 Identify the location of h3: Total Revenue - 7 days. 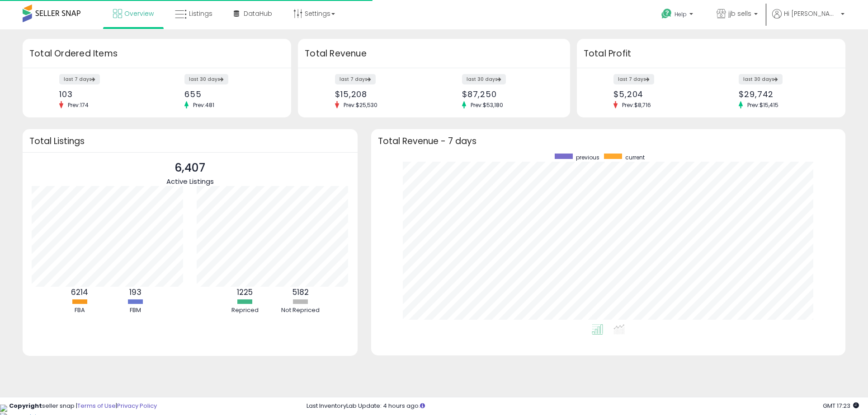
(608, 141).